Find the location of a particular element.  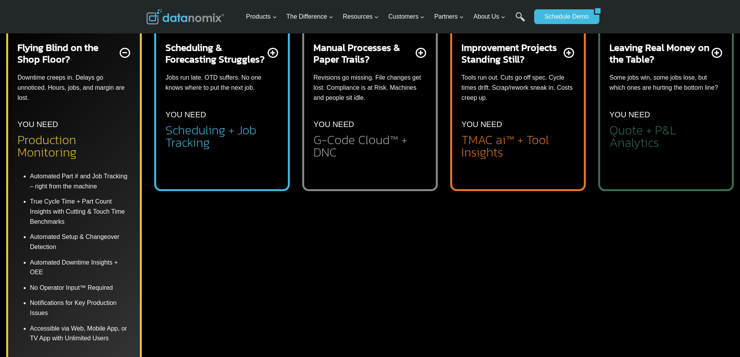

li: Automated Part # and Job Tracking – right from the machine is located at coordinates (80, 182).